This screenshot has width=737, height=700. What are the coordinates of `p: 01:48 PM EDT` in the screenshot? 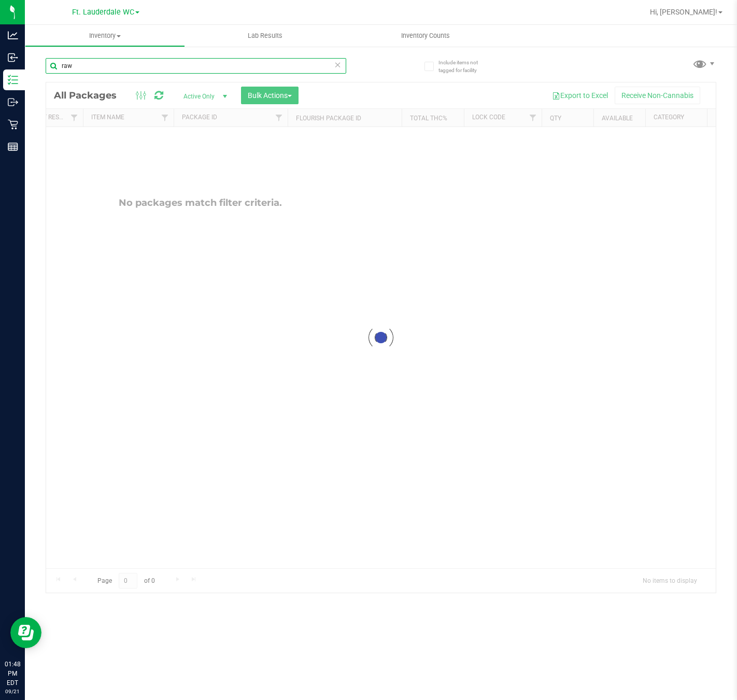 It's located at (12, 673).